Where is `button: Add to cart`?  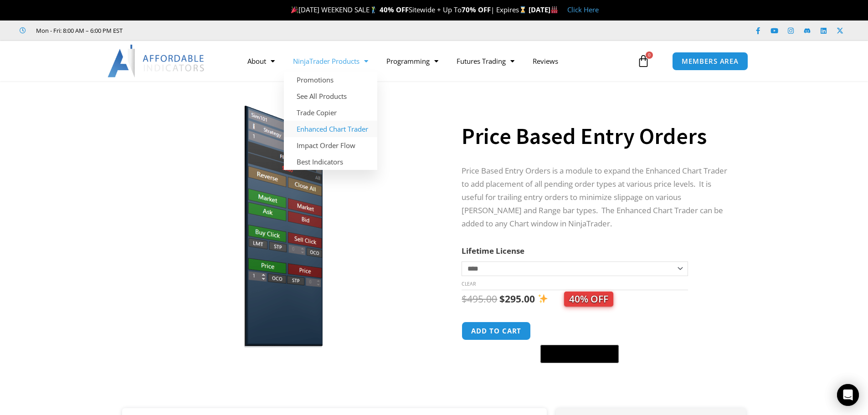 button: Add to cart is located at coordinates (496, 330).